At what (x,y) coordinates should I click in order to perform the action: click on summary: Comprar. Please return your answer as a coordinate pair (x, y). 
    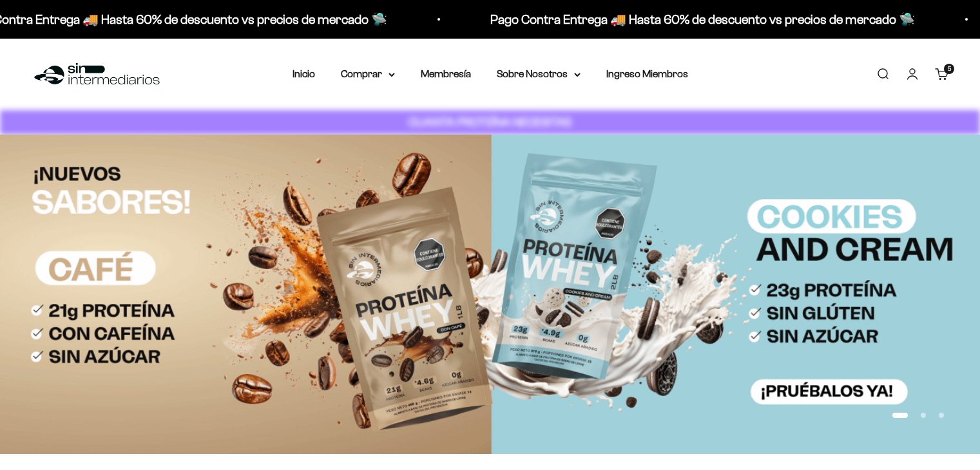
    Looking at the image, I should click on (368, 75).